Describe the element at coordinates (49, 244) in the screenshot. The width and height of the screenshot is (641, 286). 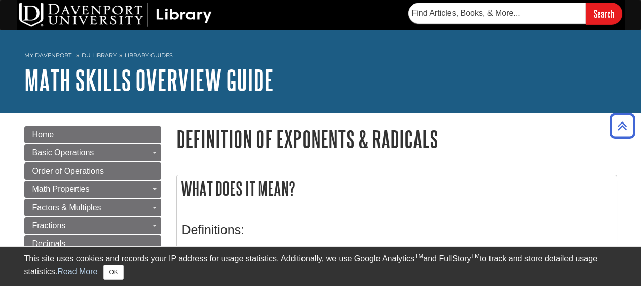
I see `span: Decimals` at that location.